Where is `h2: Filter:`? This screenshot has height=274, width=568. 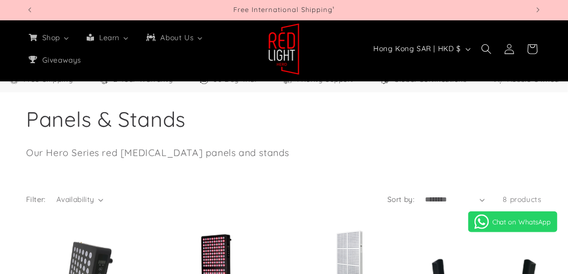
h2: Filter: is located at coordinates (36, 199).